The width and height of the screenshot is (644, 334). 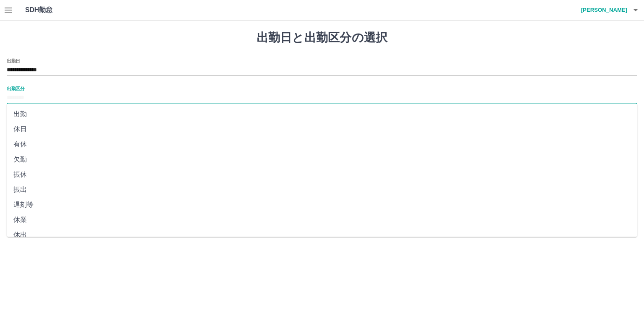 What do you see at coordinates (322, 220) in the screenshot?
I see `li: 休業` at bounding box center [322, 220].